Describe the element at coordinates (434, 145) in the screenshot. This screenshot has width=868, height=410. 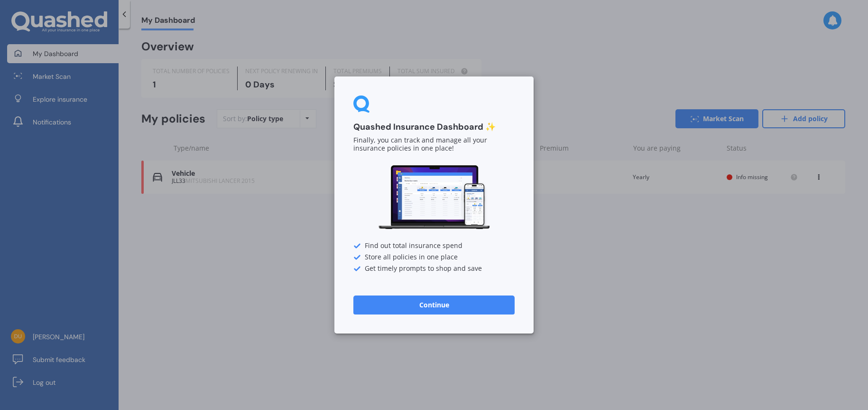
I see `p: Finally, you can track and manage all your insurance policies in one place!` at that location.